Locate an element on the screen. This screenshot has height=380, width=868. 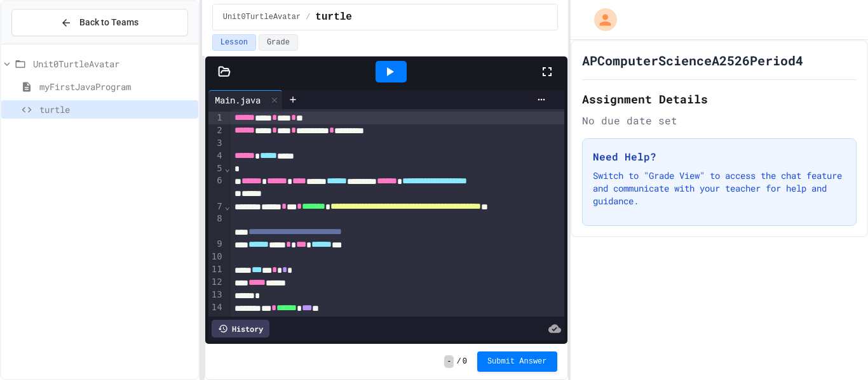
div: 4 is located at coordinates (216, 156).